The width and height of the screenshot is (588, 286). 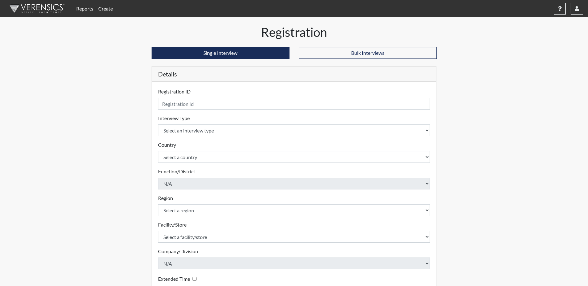 What do you see at coordinates (85, 9) in the screenshot?
I see `a: Reports` at bounding box center [85, 9].